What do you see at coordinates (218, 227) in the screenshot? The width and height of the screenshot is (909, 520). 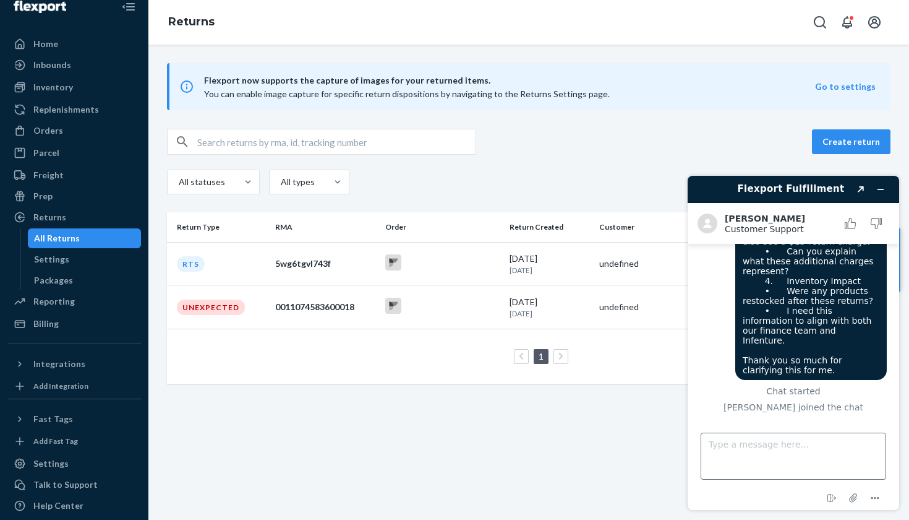 I see `th: Return Type` at bounding box center [218, 227].